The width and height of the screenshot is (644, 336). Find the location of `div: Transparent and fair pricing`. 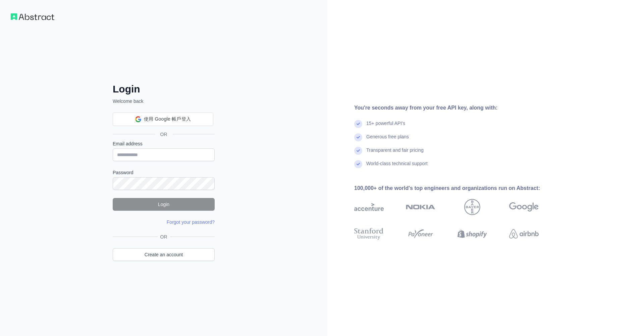

div: Transparent and fair pricing is located at coordinates (395, 154).